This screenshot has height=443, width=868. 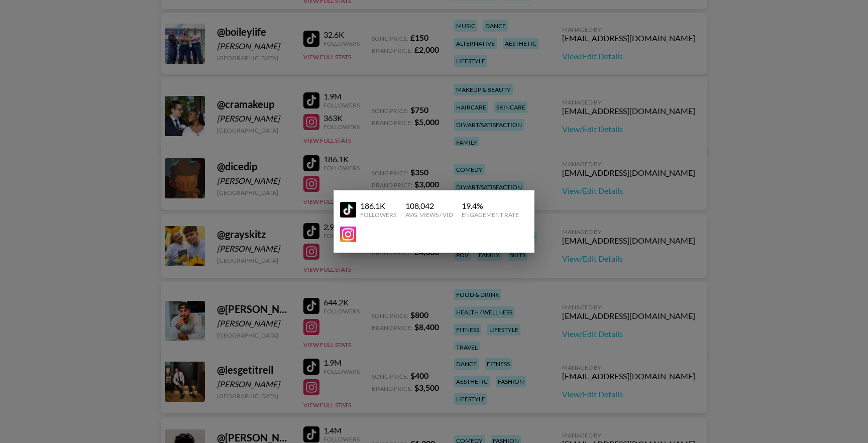 I want to click on div: 186.1K, so click(x=379, y=206).